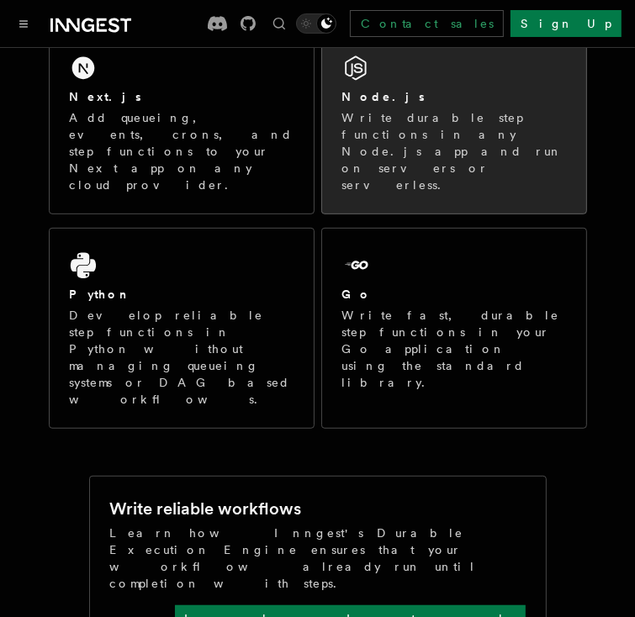  Describe the element at coordinates (101, 294) in the screenshot. I see `h2: Python` at that location.